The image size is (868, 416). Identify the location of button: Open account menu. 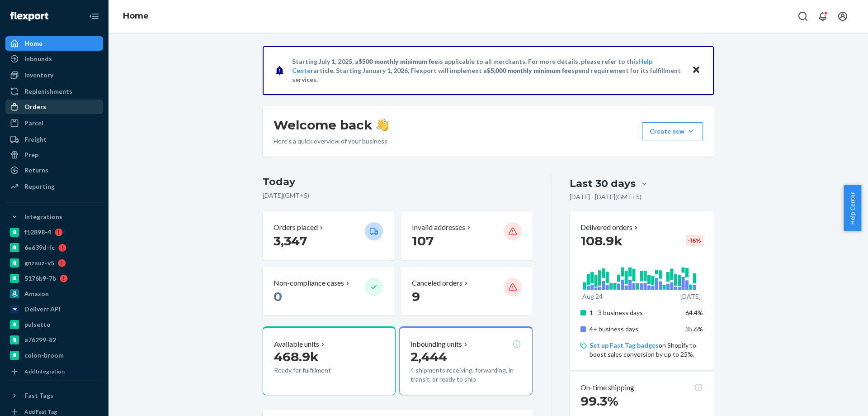
(843, 16).